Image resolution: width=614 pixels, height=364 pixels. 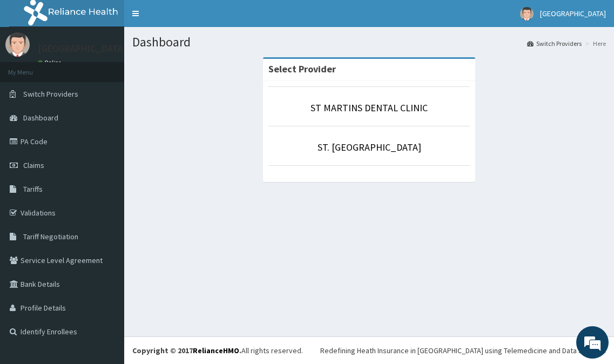 What do you see at coordinates (302, 69) in the screenshot?
I see `strong: Select Provider` at bounding box center [302, 69].